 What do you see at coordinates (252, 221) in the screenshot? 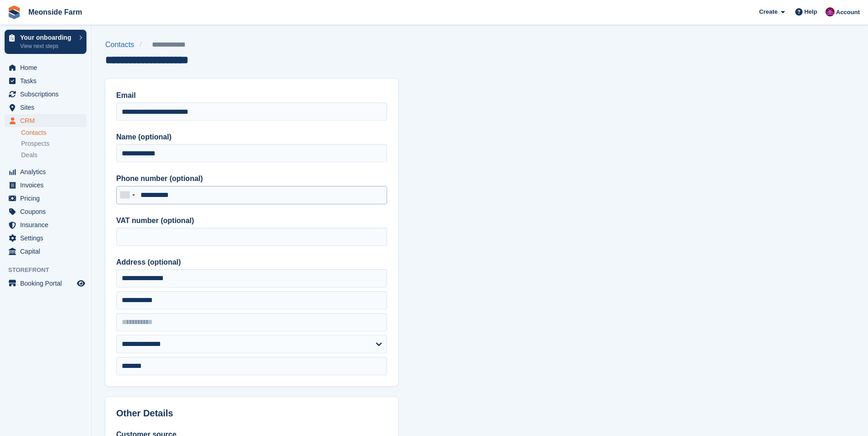
I see `label: VAT number (optional)` at bounding box center [252, 221].